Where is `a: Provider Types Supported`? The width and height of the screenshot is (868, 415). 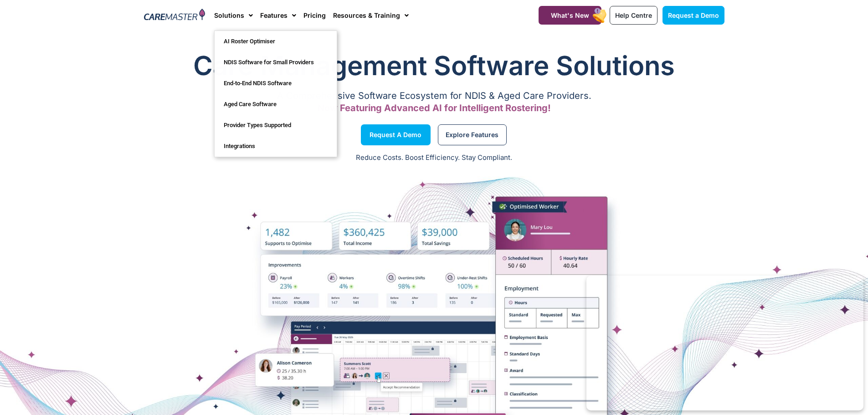
a: Provider Types Supported is located at coordinates (276, 125).